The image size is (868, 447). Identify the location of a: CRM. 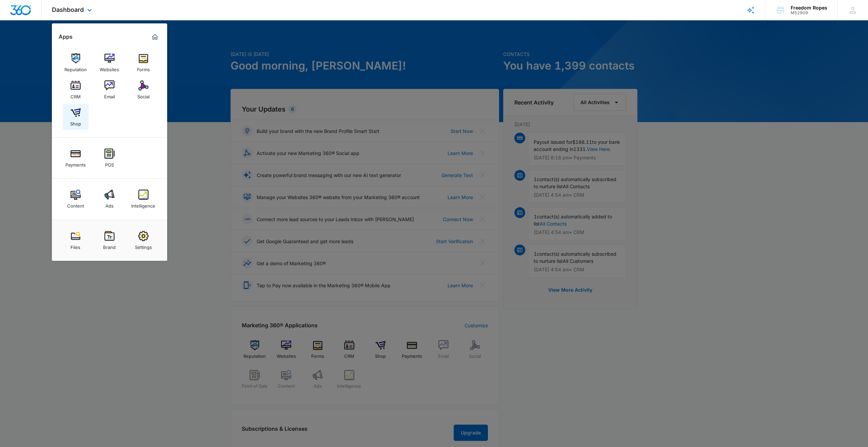
(76, 90).